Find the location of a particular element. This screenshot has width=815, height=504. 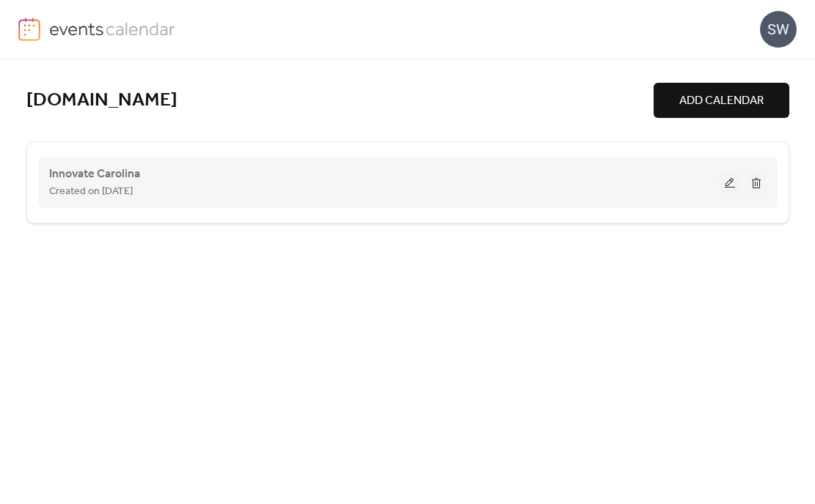

span: ADD CALENDAR is located at coordinates (721, 101).